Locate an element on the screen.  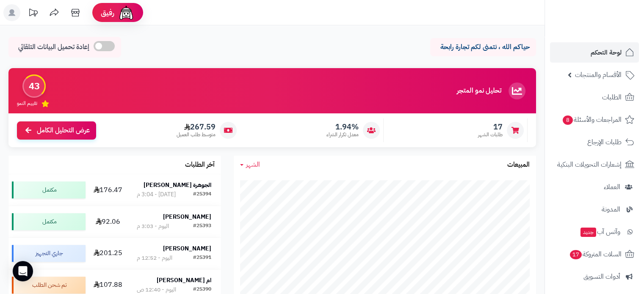
a: طلبات الإرجاع is located at coordinates (594, 142).